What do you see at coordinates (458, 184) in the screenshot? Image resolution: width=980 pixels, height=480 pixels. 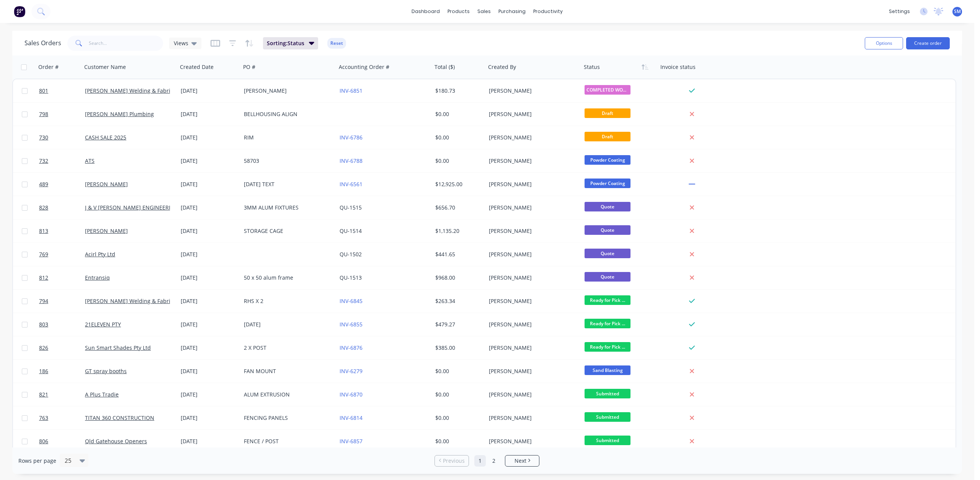 I see `div: $12,925.00` at bounding box center [458, 184].